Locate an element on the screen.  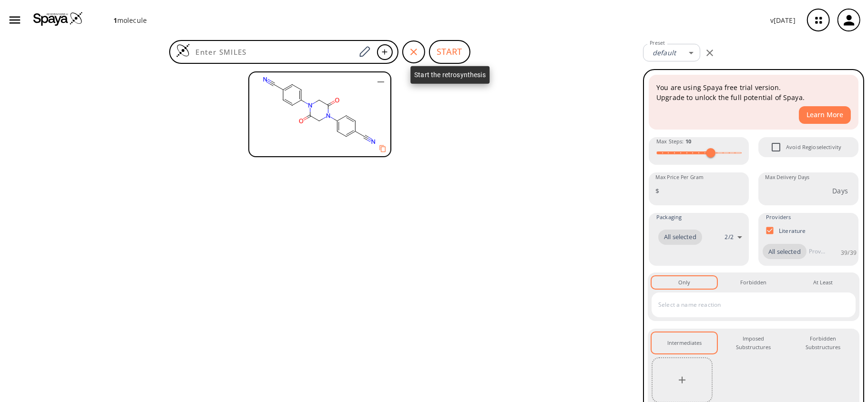
p: You are using Spaya free trial version. Upgrade to unlock the full potential of Spaya. is located at coordinates (754, 93).